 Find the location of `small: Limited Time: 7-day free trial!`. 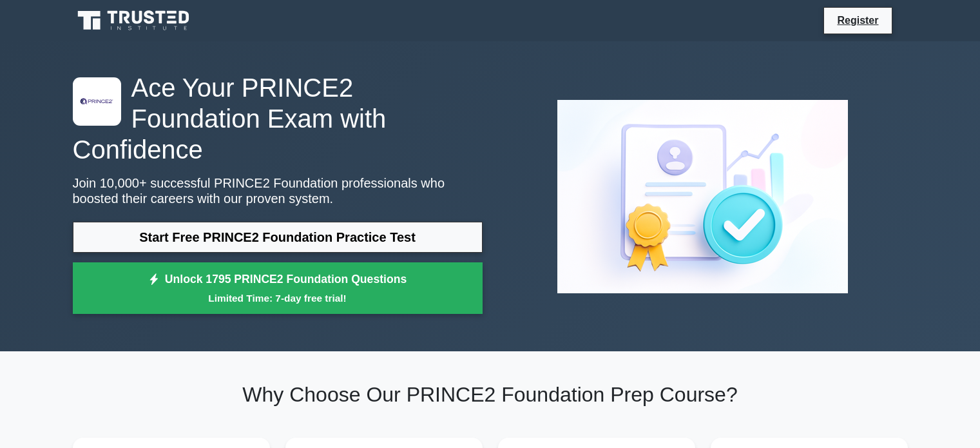

small: Limited Time: 7-day free trial! is located at coordinates (278, 297).